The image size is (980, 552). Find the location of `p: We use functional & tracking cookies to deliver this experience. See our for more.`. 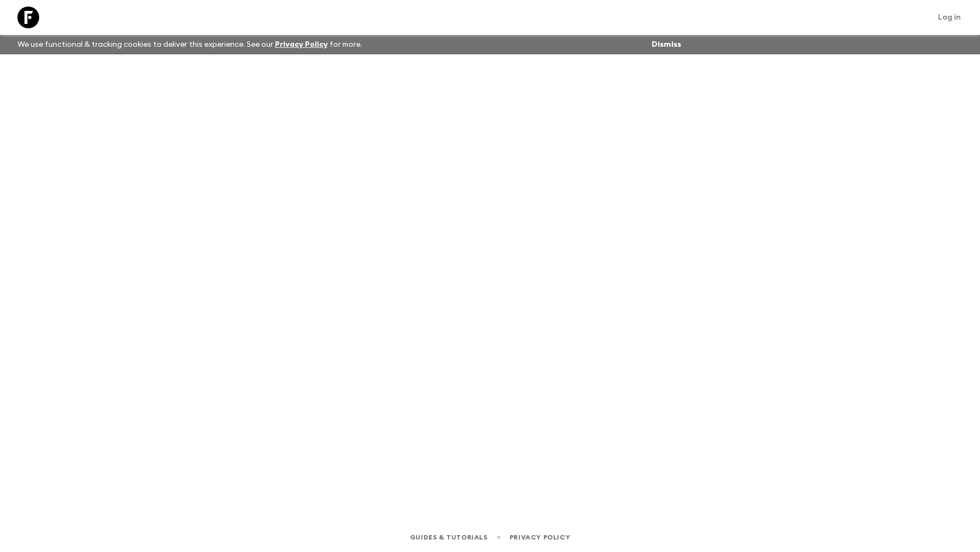

p: We use functional & tracking cookies to deliver this experience. See our for more. is located at coordinates (189, 44).